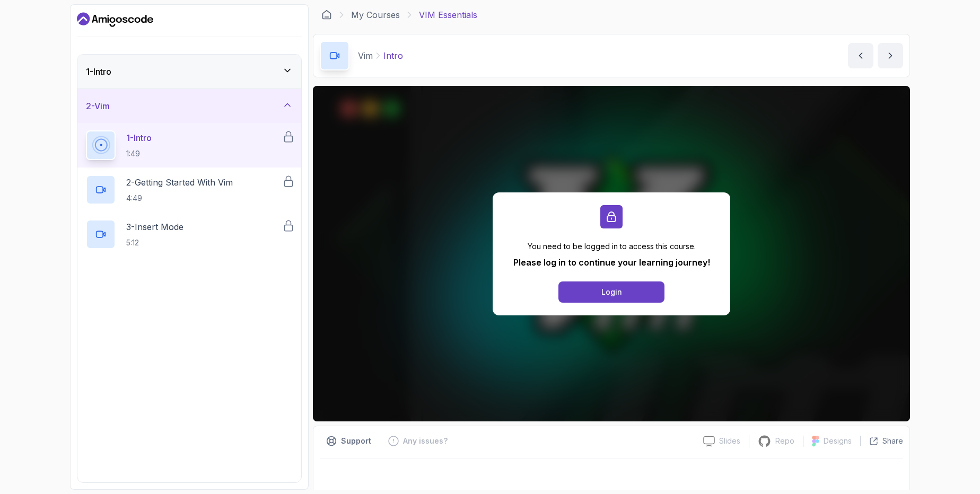 Image resolution: width=980 pixels, height=494 pixels. What do you see at coordinates (155, 226) in the screenshot?
I see `p: 3 - Insert Mode` at bounding box center [155, 226].